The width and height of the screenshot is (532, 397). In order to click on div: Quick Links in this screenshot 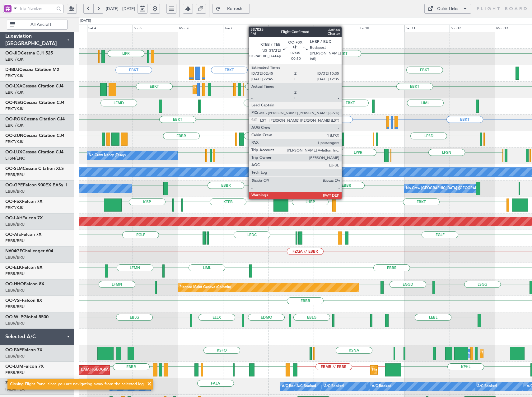, I will do `click(448, 9)`.